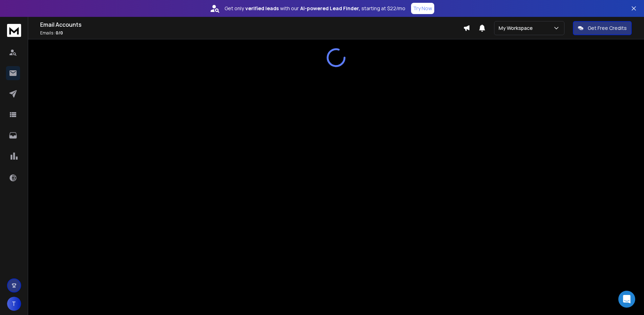  I want to click on span: T, so click(14, 303).